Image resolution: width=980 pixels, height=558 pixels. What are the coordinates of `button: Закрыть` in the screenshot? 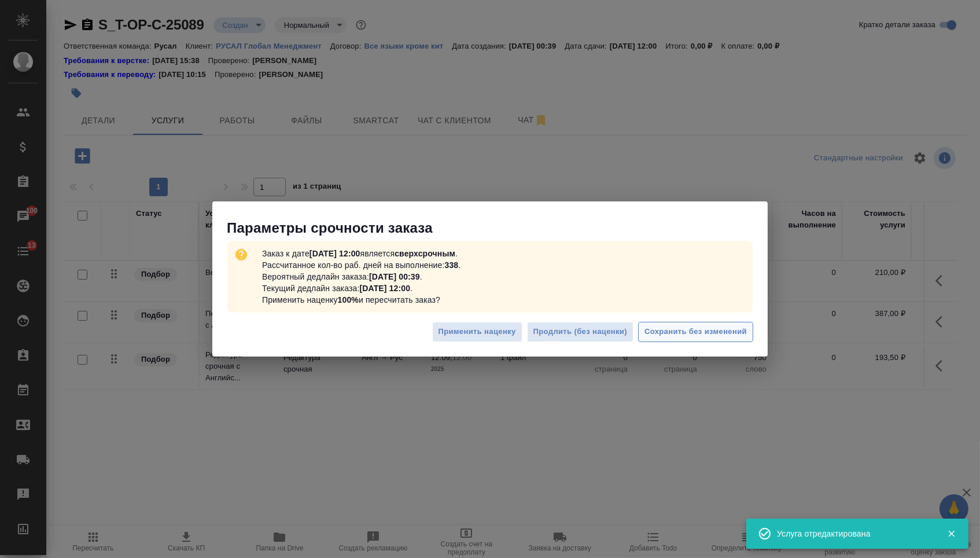 It's located at (951, 534).